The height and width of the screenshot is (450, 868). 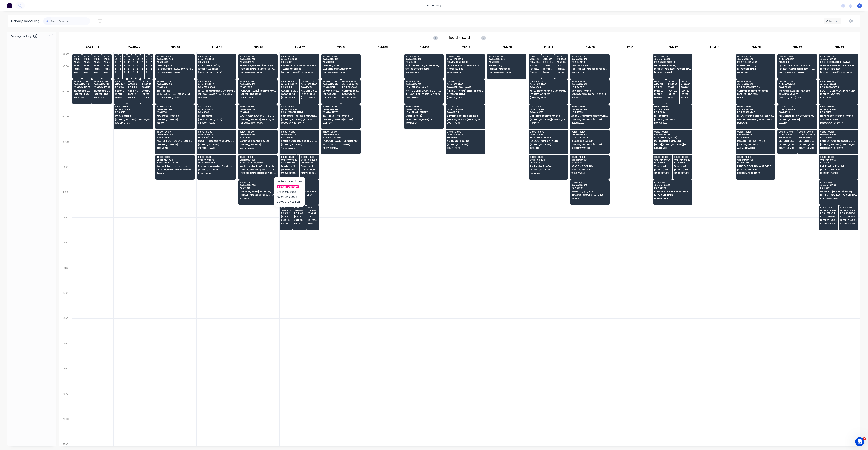 I want to click on div: FNM 02, so click(x=175, y=48).